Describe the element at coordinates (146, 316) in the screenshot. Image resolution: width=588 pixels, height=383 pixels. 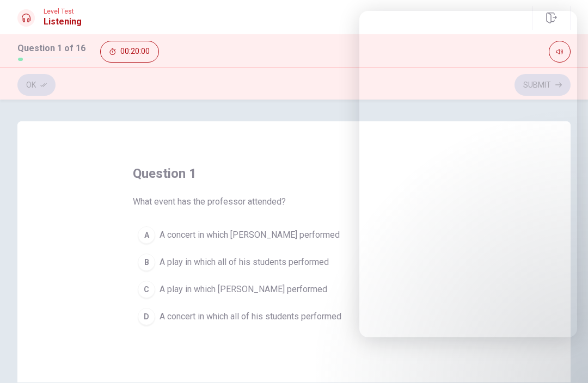
I see `div: D` at that location.